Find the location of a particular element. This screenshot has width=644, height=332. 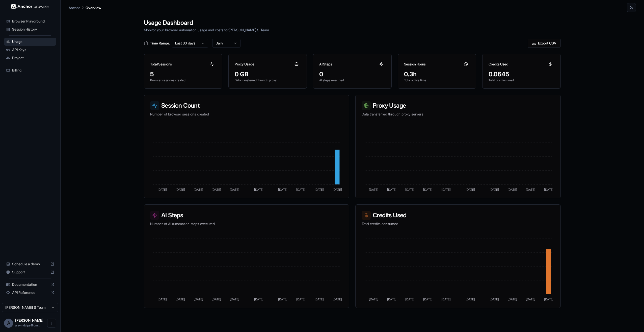

div: 0 GB is located at coordinates (268, 74).